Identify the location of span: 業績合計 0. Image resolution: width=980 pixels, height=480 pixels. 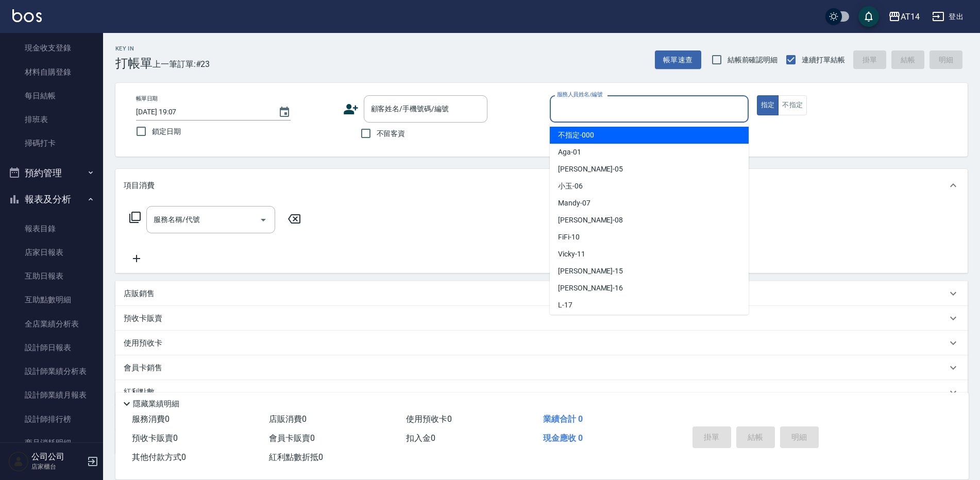
(562, 418).